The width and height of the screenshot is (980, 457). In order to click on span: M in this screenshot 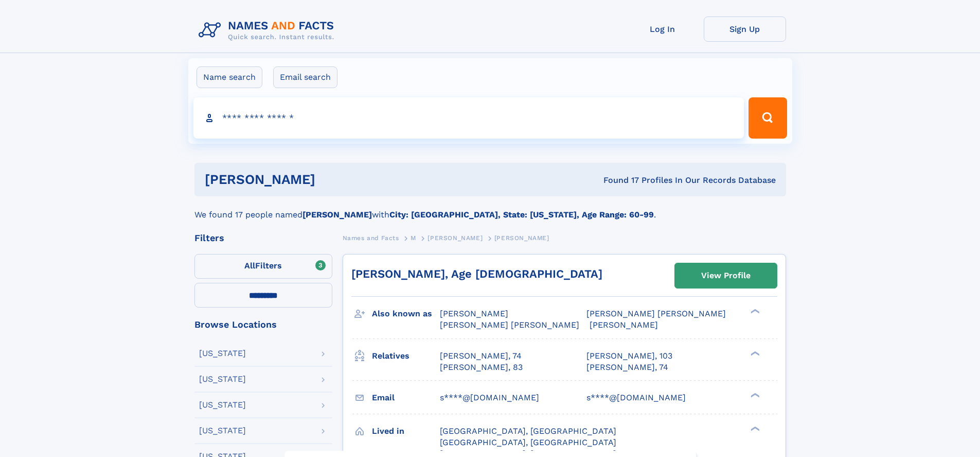, I will do `click(413, 238)`.